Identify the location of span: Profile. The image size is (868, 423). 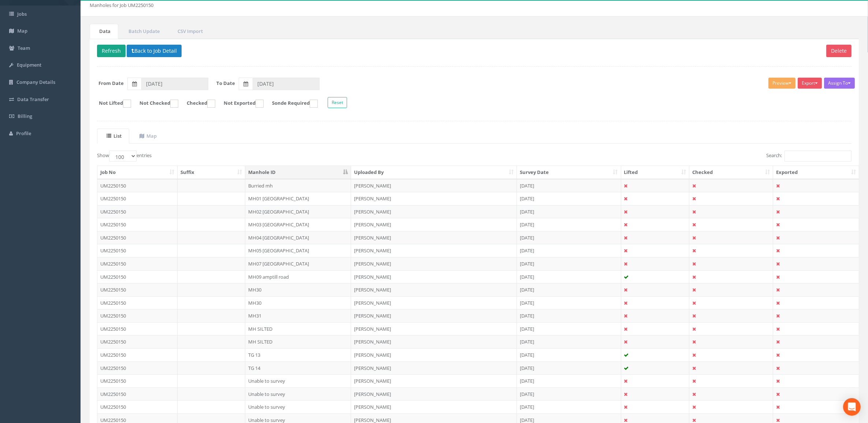
(24, 133).